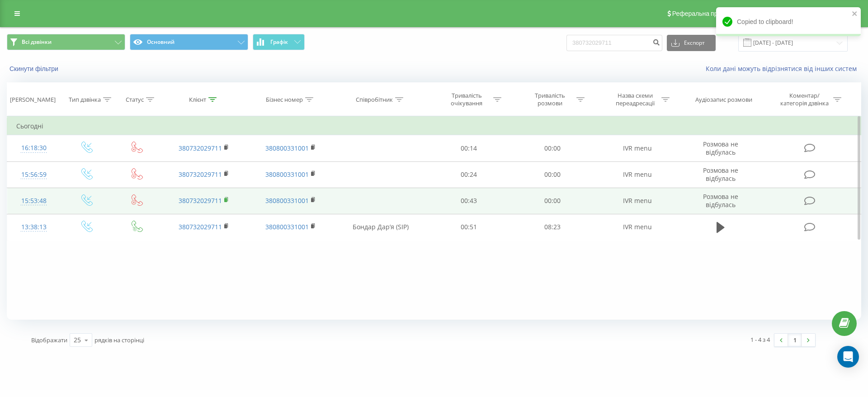  Describe the element at coordinates (34, 175) in the screenshot. I see `div: 15:56:59` at that location.